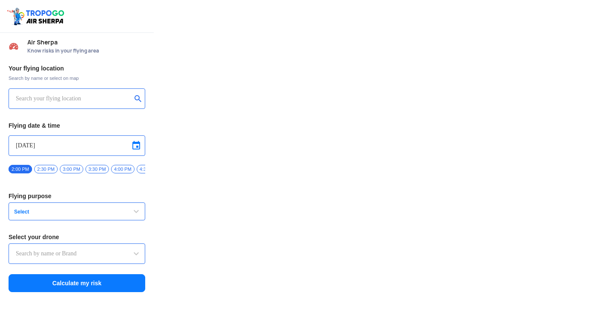 The height and width of the screenshot is (322, 615). What do you see at coordinates (77, 211) in the screenshot?
I see `button: Select` at bounding box center [77, 211].